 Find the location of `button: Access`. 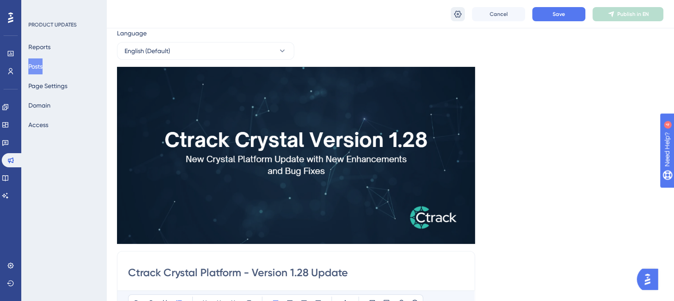

button: Access is located at coordinates (38, 125).